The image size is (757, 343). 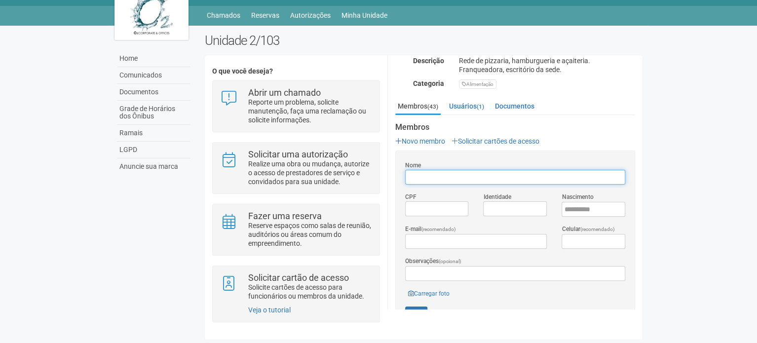 What do you see at coordinates (495, 141) in the screenshot?
I see `a: Solicitar cartões de acesso` at bounding box center [495, 141].